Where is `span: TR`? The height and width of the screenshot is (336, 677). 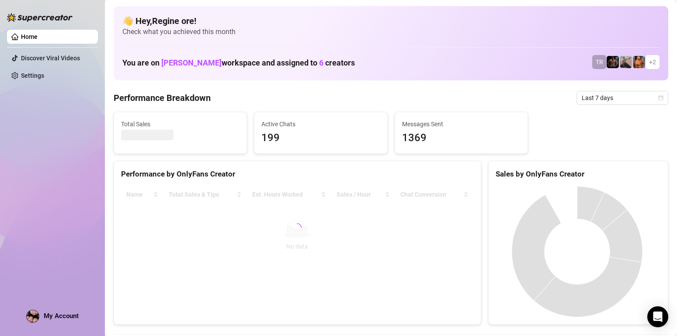 span: TR is located at coordinates (599, 62).